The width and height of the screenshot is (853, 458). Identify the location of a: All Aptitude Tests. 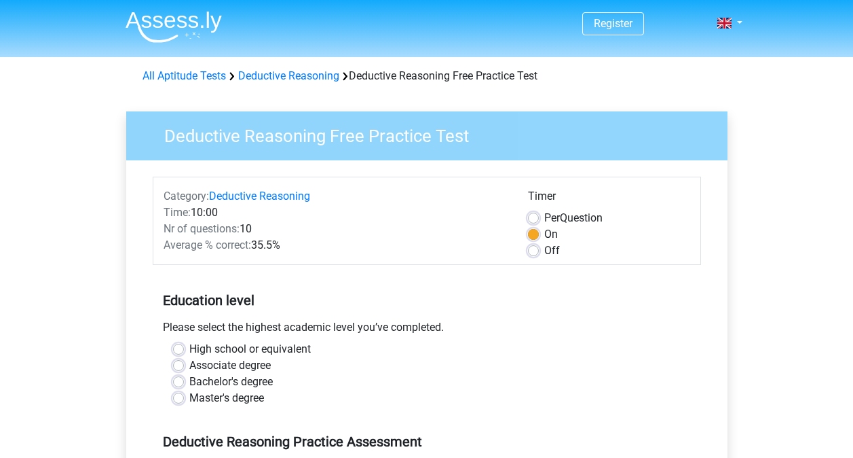
(184, 75).